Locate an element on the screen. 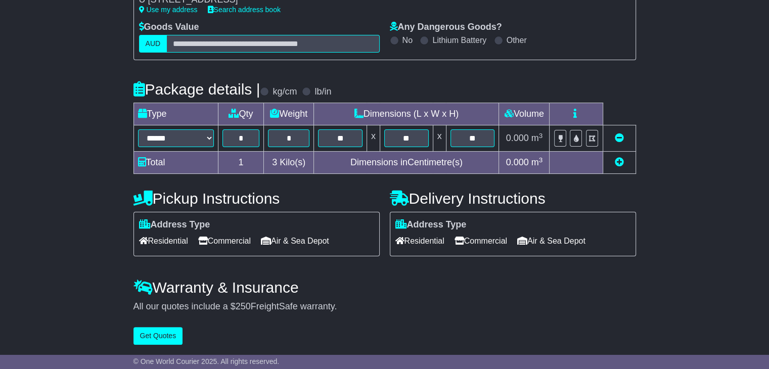 The width and height of the screenshot is (769, 369). label: kg/cm is located at coordinates (284, 92).